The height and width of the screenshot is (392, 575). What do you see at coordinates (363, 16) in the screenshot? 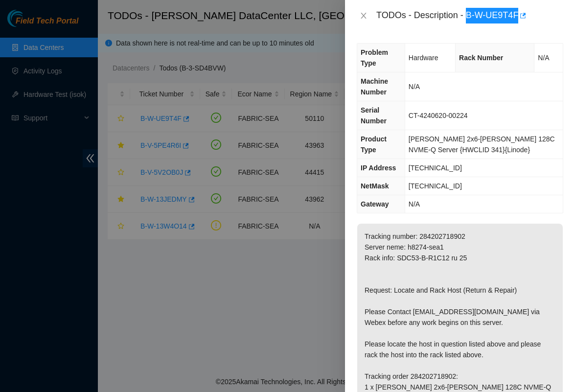
I see `button: Close` at bounding box center [363, 16].